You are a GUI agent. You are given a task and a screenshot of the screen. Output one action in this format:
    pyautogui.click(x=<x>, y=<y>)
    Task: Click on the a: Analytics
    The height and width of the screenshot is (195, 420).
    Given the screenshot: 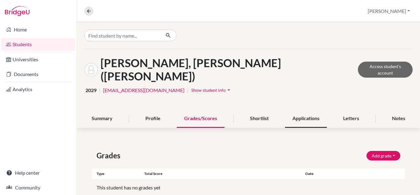 What is the action you would take?
    pyautogui.click(x=38, y=89)
    